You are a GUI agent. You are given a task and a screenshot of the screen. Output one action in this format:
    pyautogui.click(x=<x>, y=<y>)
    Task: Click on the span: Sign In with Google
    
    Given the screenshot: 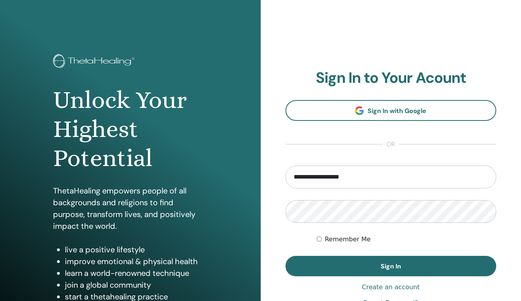 What is the action you would take?
    pyautogui.click(x=396, y=111)
    